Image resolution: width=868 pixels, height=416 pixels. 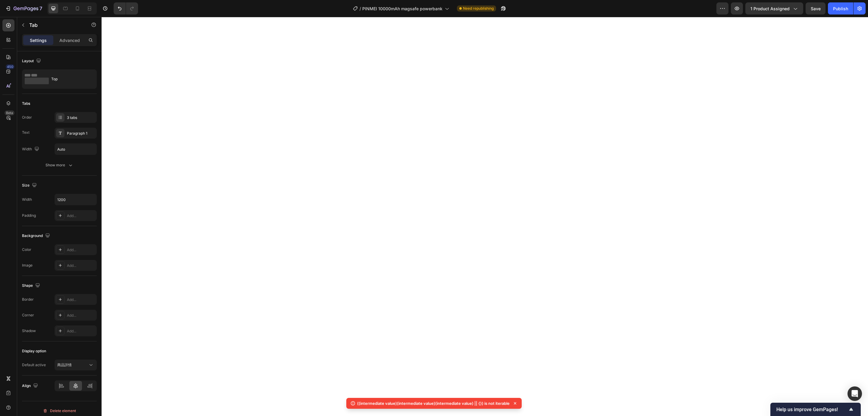 I want to click on div: Beta, so click(x=10, y=112).